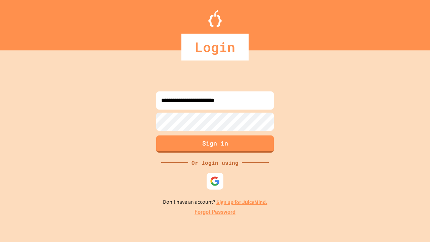  What do you see at coordinates (215, 144) in the screenshot?
I see `button: Sign in` at bounding box center [215, 144].